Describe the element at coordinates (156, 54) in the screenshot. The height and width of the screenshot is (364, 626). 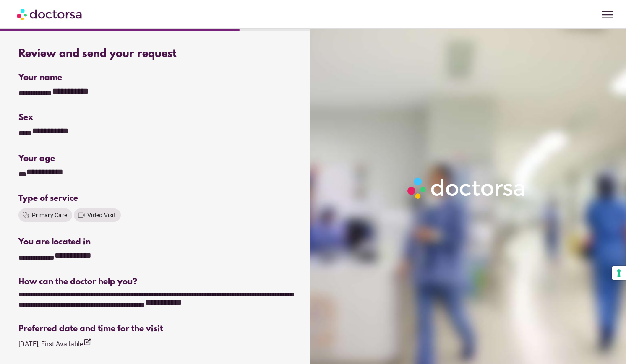
I see `div: Review and send your request` at that location.